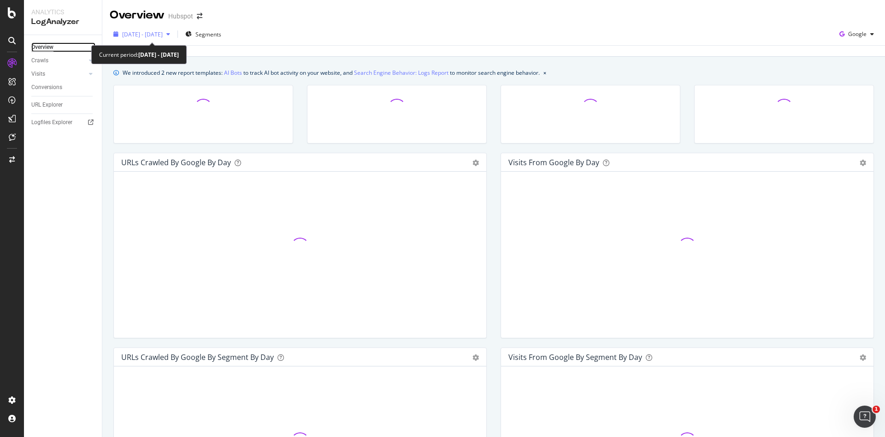 This screenshot has width=885, height=437. I want to click on div: info banner, so click(494, 72).